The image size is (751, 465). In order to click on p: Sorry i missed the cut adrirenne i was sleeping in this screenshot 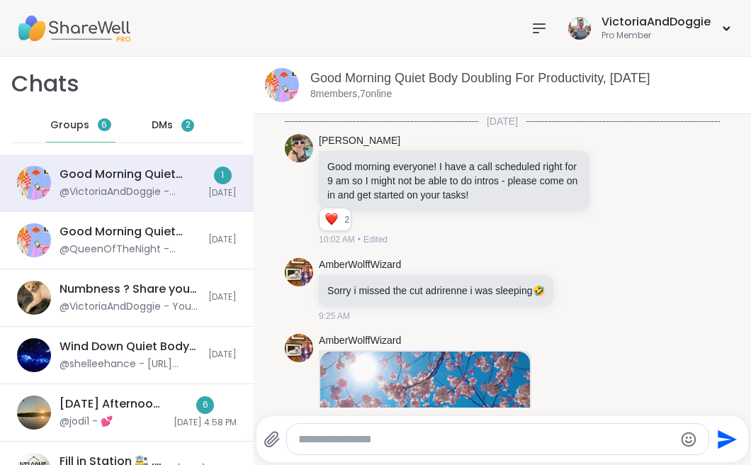, I will do `click(436, 290)`.